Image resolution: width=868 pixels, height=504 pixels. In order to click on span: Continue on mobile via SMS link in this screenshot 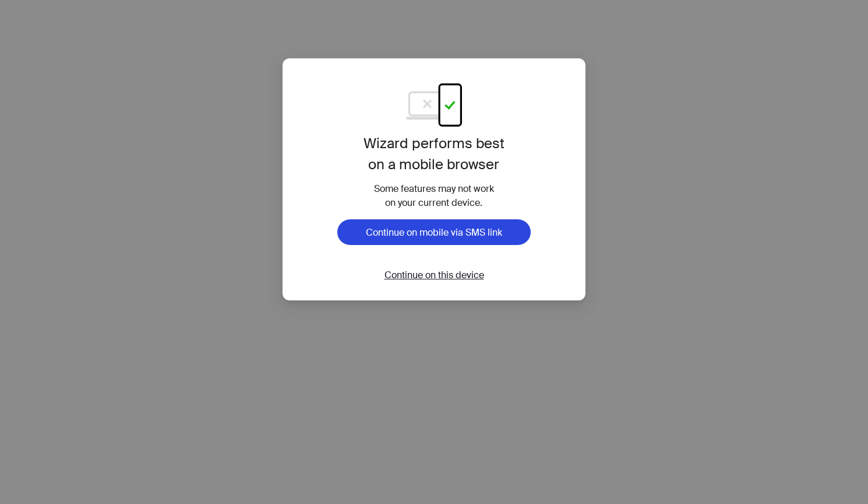, I will do `click(434, 232)`.